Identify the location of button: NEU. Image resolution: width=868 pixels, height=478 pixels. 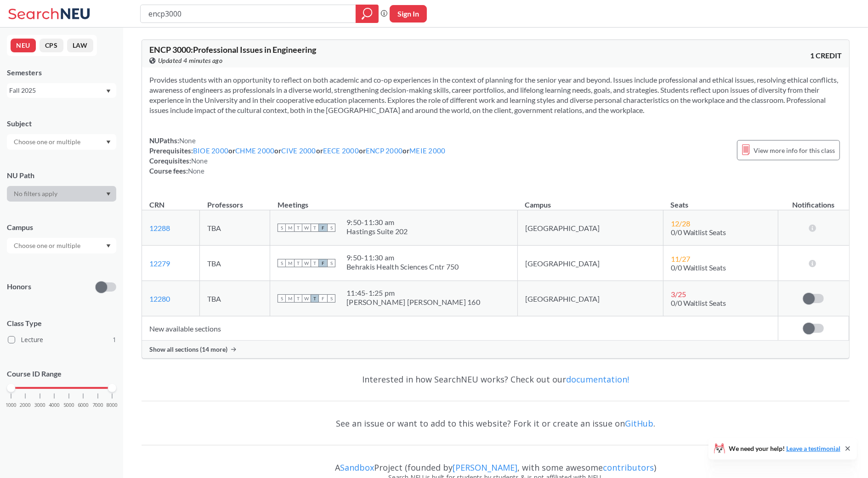
(23, 46).